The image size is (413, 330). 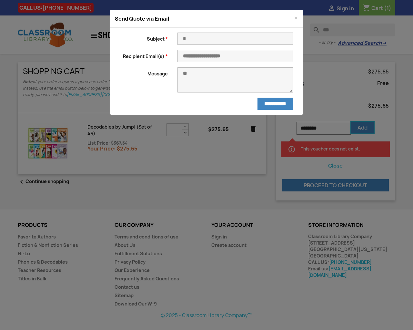 I want to click on button: Close, so click(x=296, y=18).